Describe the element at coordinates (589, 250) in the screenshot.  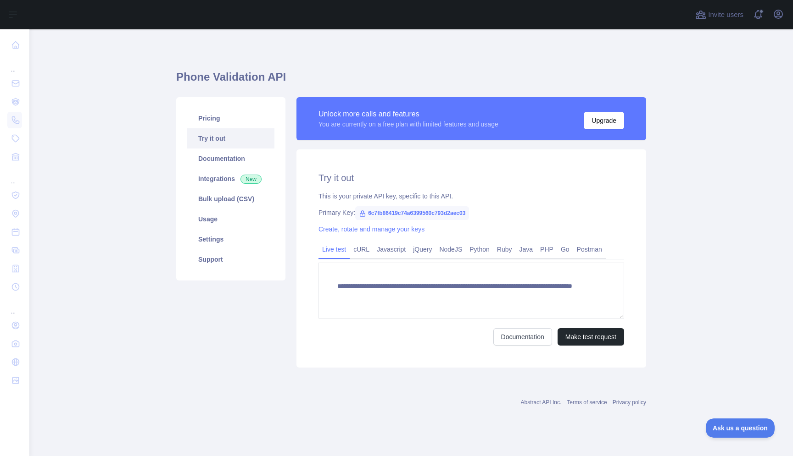
I see `a: Postman` at that location.